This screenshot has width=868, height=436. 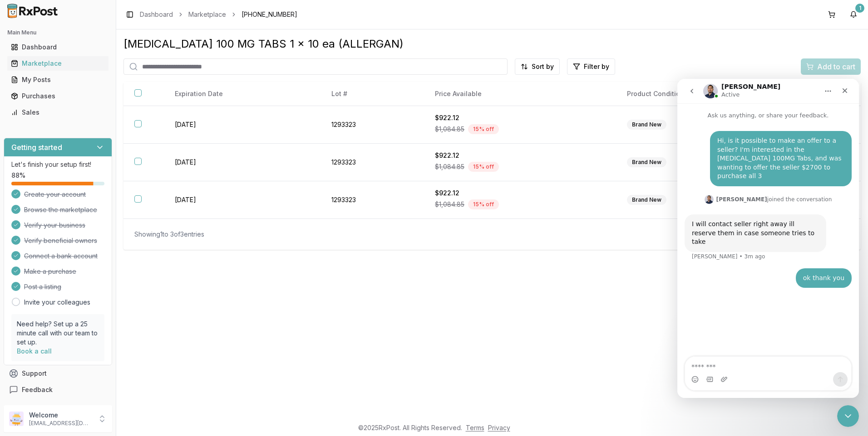 What do you see at coordinates (14, 12) in the screenshot?
I see `button: go back` at bounding box center [14, 12].